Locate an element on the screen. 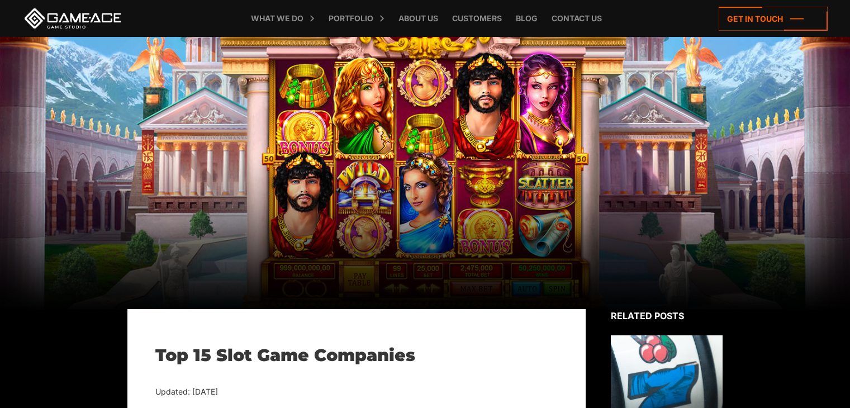 This screenshot has height=408, width=850. a: Get in touch is located at coordinates (773, 18).